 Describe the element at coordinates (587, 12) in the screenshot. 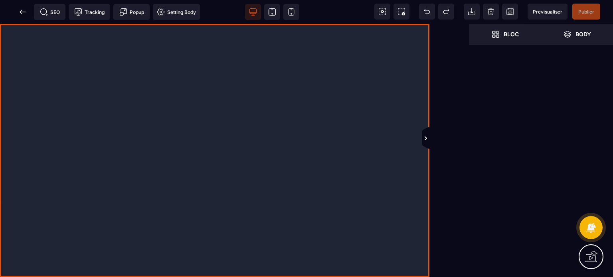

I see `span: Publier` at that location.